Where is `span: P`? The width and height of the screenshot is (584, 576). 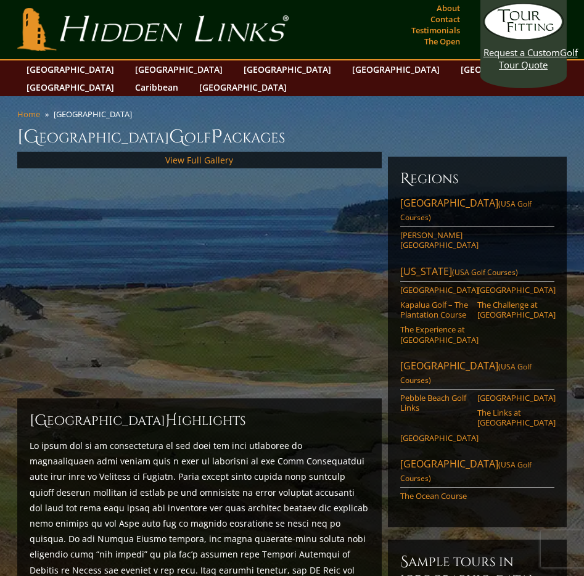 span: P is located at coordinates (216, 137).